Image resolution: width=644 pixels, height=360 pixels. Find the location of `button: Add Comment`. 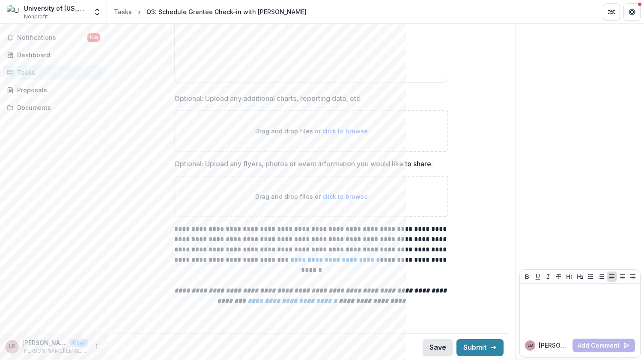

button: Add Comment is located at coordinates (604, 345).